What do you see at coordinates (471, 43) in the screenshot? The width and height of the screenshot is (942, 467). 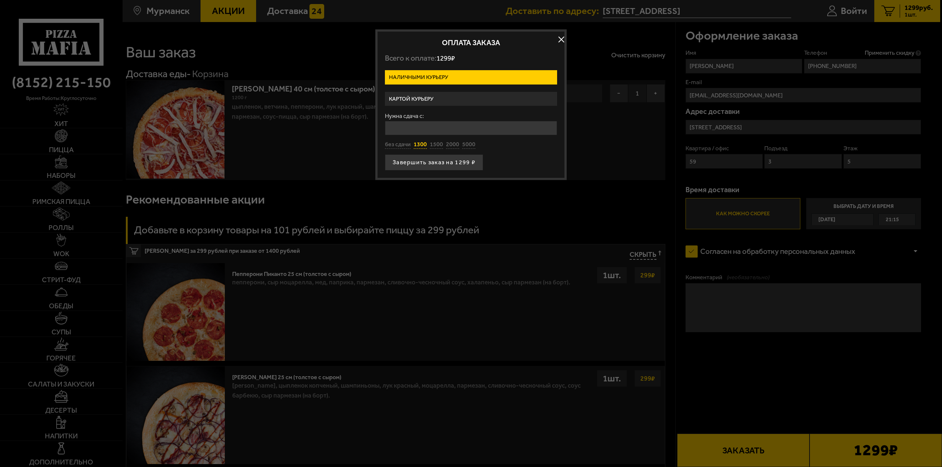 I see `h2: Оплата заказа` at bounding box center [471, 43].